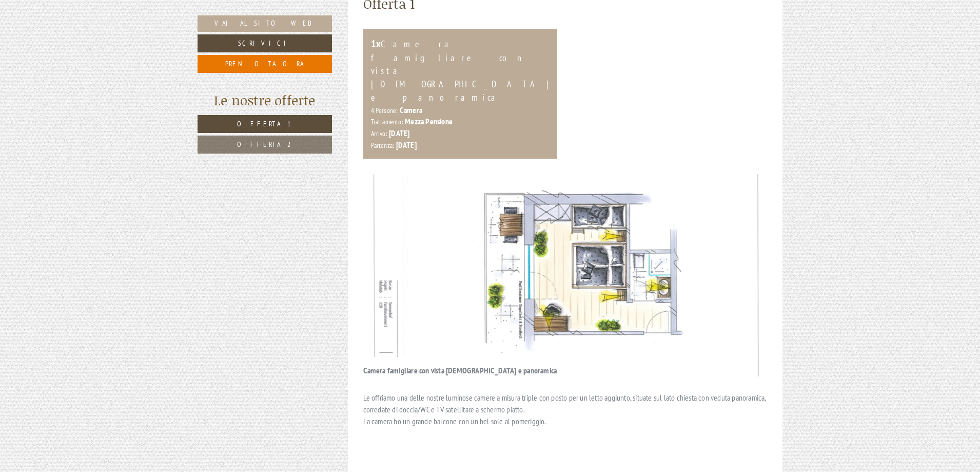  I want to click on b: Mezza Pensione, so click(428, 121).